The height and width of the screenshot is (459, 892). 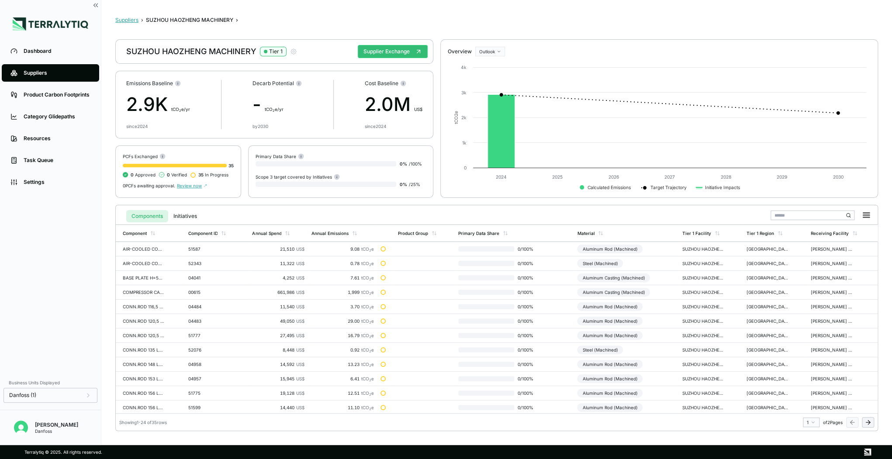 I want to click on div: 15,945, so click(x=278, y=379).